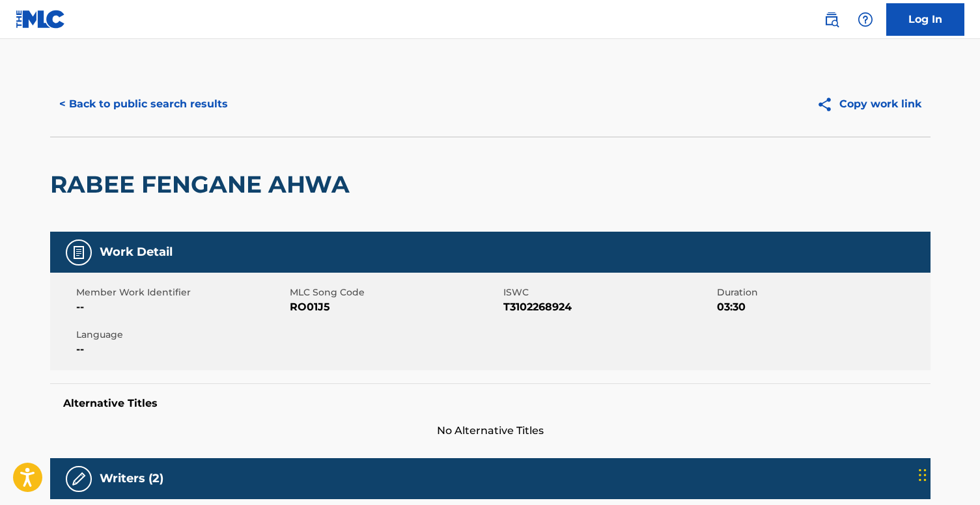  Describe the element at coordinates (136, 252) in the screenshot. I see `h5: Work Detail` at that location.